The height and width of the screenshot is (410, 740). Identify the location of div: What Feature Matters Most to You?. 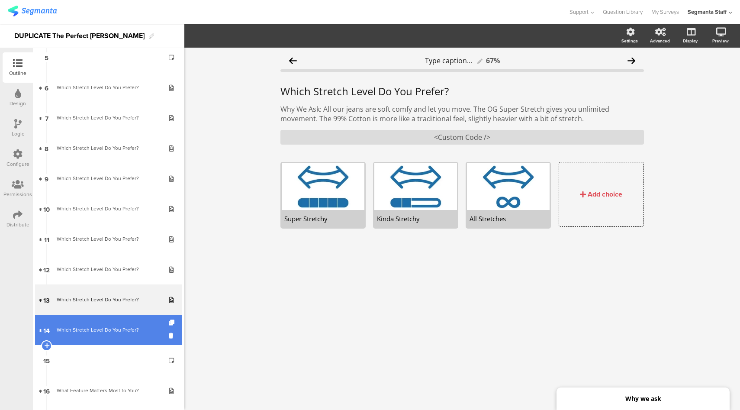
(108, 390).